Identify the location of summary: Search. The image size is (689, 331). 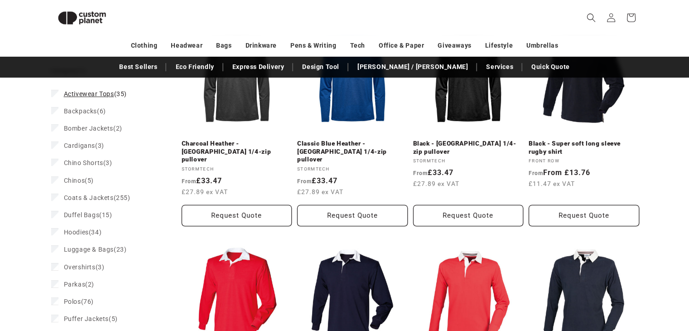
(591, 18).